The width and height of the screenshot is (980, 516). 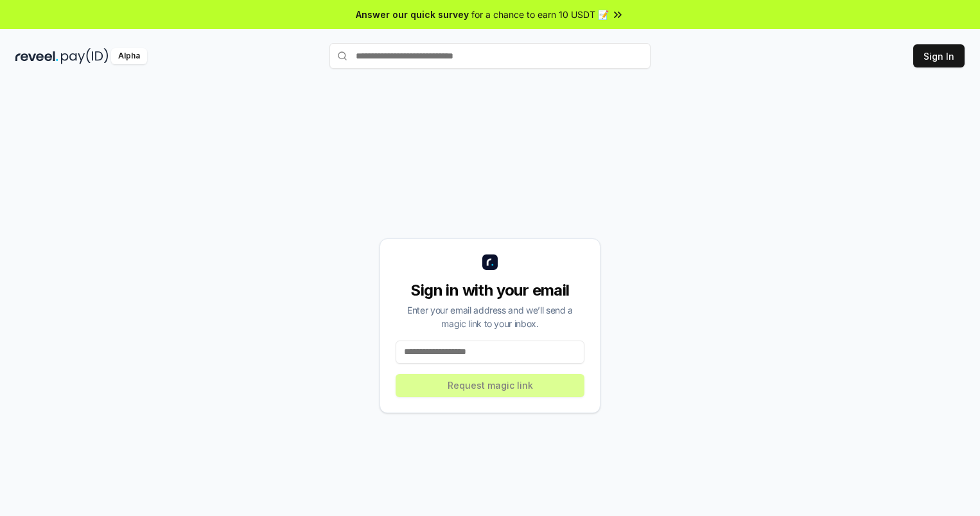 What do you see at coordinates (939, 56) in the screenshot?
I see `button: Sign In` at bounding box center [939, 56].